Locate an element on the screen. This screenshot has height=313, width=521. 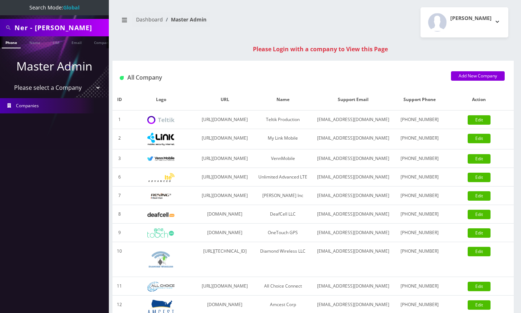
a: Add New Company is located at coordinates (478, 76).